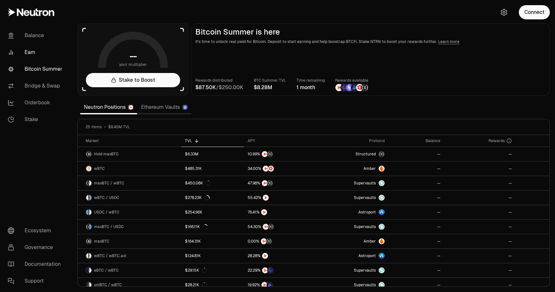 This screenshot has height=292, width=555. What do you see at coordinates (310, 87) in the screenshot?
I see `div: 1 month` at bounding box center [310, 87].